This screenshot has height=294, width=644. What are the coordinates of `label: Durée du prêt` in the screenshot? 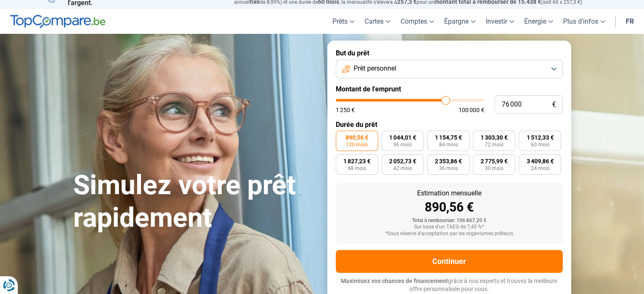 It's located at (450, 124).